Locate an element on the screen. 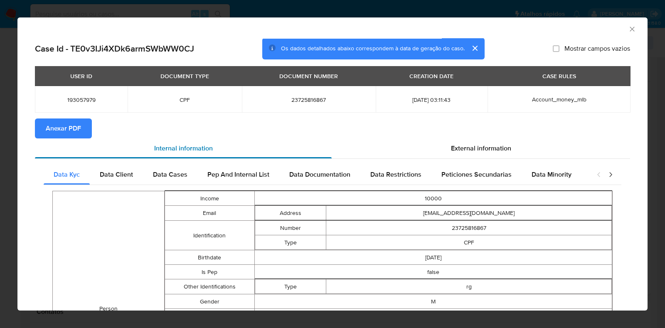 This screenshot has width=665, height=328. td: Is Pep is located at coordinates (210, 272).